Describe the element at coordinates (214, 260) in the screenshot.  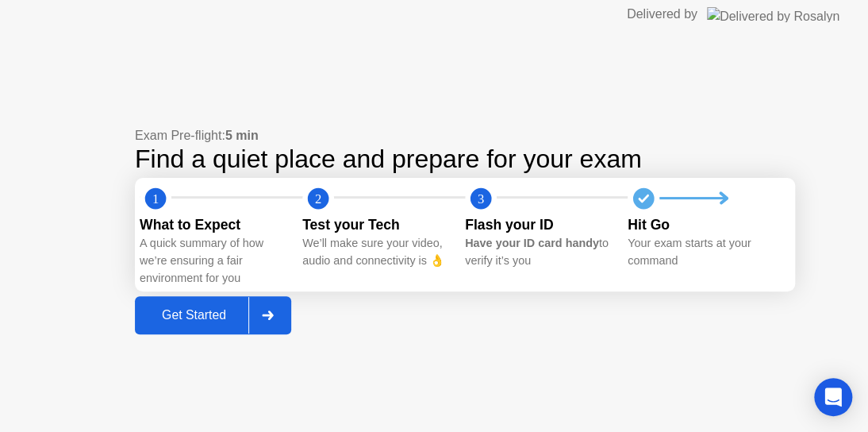
I see `div: A quick summary of how we’re ensuring a fair environment for you` at that location.